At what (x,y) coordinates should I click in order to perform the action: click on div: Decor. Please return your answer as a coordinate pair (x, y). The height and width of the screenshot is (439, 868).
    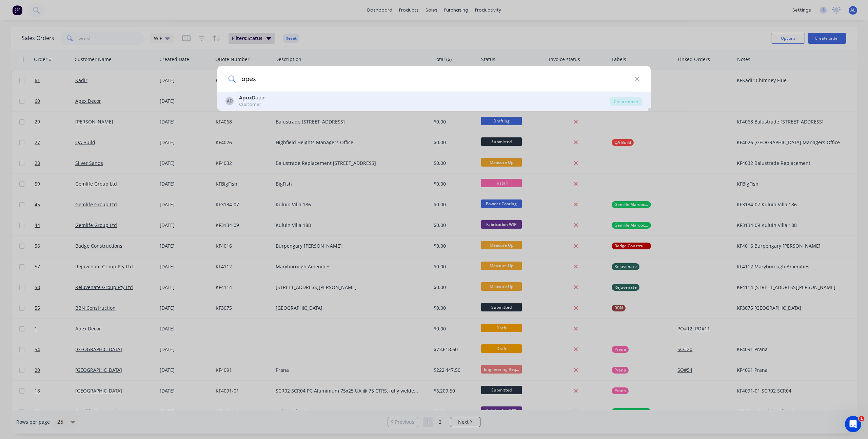
    Looking at the image, I should click on (252, 98).